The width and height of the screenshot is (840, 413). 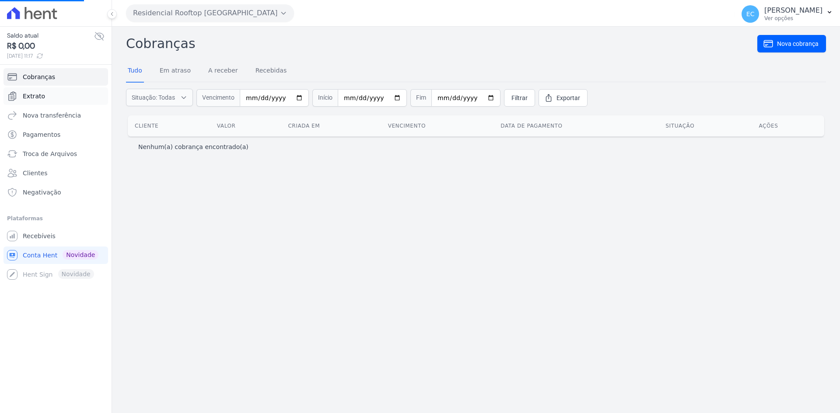 I want to click on h2: Cobranças, so click(x=441, y=43).